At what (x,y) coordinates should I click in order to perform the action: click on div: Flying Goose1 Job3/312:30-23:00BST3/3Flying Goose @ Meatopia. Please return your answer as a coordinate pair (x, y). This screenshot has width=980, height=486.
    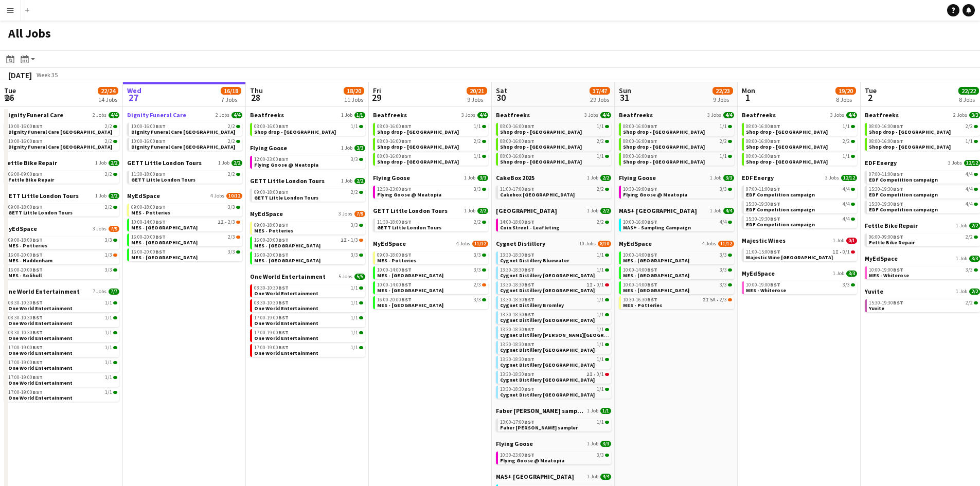
    Looking at the image, I should click on (430, 191).